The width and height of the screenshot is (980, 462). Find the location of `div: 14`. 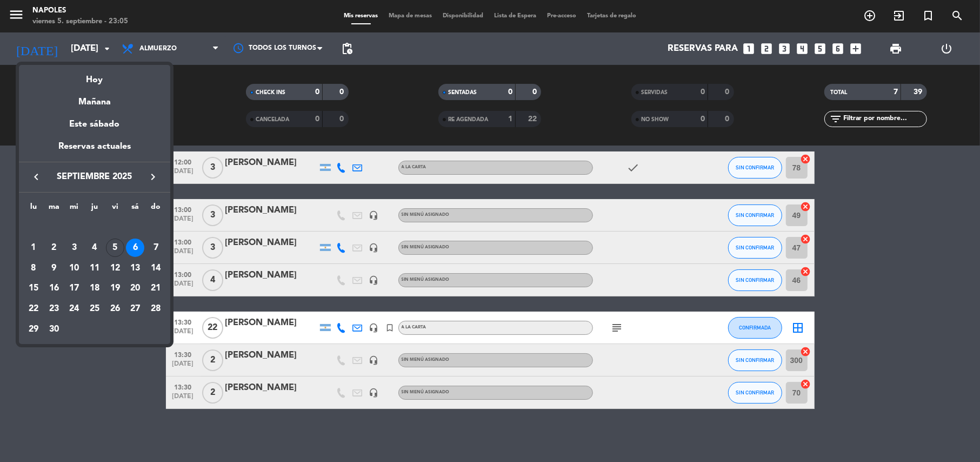

div: 14 is located at coordinates (156, 268).